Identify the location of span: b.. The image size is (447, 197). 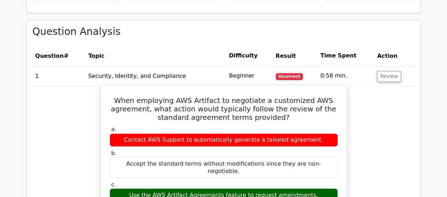
(114, 153).